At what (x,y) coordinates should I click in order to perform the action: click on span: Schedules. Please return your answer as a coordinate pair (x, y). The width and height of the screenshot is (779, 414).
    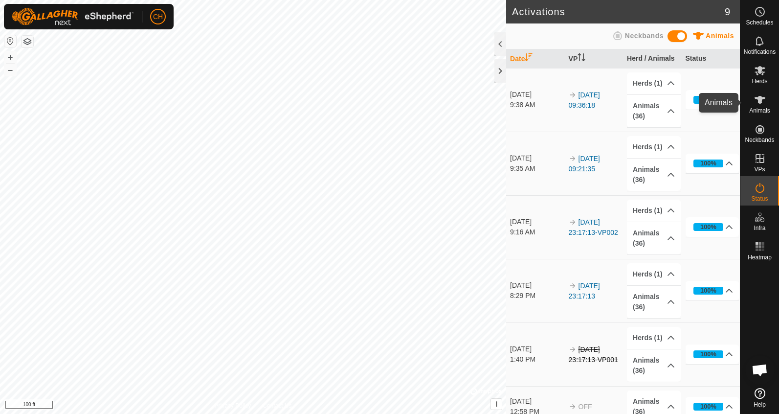
    Looking at the image, I should click on (760, 23).